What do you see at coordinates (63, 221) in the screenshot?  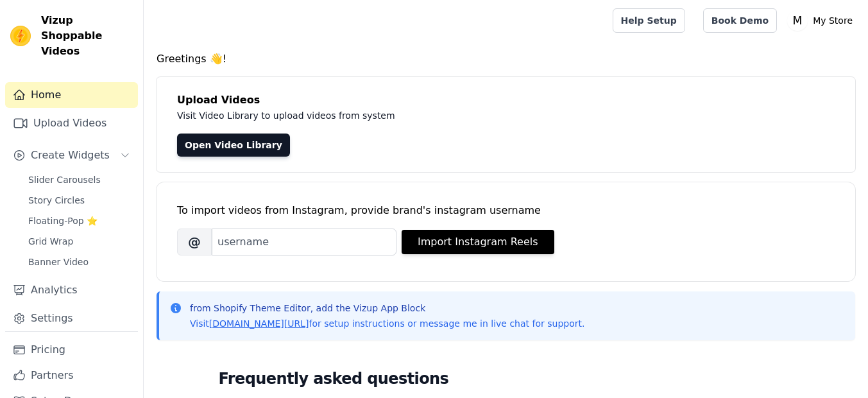 I see `span: Floating-Pop ⭐` at bounding box center [63, 221].